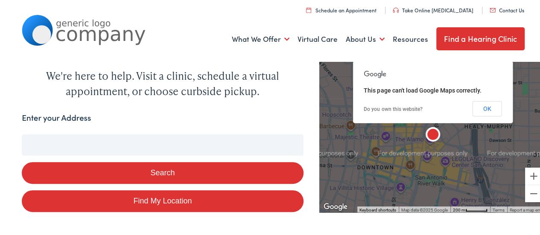  Describe the element at coordinates (341, 9) in the screenshot. I see `a: Schedule an Appointment` at that location.